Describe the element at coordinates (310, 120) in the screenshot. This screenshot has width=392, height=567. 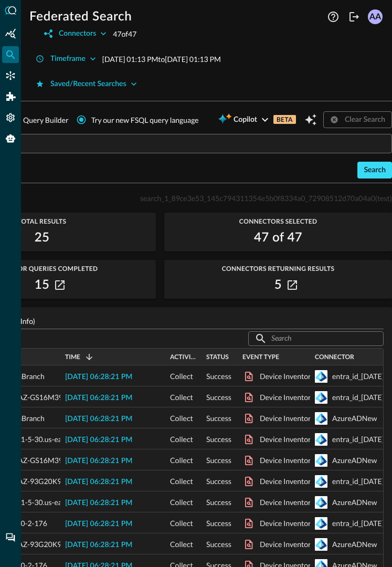
I see `button: Open Query Copilot` at that location.